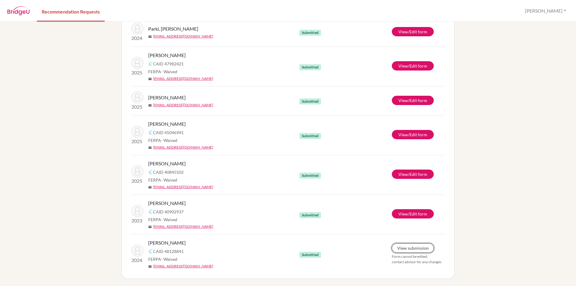  I want to click on span: CAID 48128841, so click(168, 251).